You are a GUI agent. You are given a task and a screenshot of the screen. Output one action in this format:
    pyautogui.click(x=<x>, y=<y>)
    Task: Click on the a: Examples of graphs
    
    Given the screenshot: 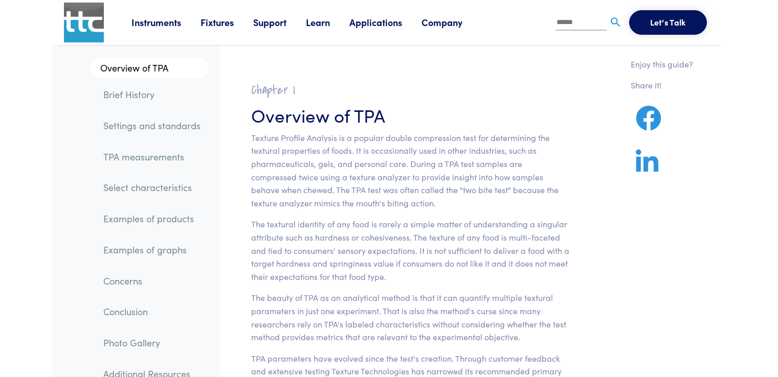 What is the action you would take?
    pyautogui.click(x=152, y=250)
    